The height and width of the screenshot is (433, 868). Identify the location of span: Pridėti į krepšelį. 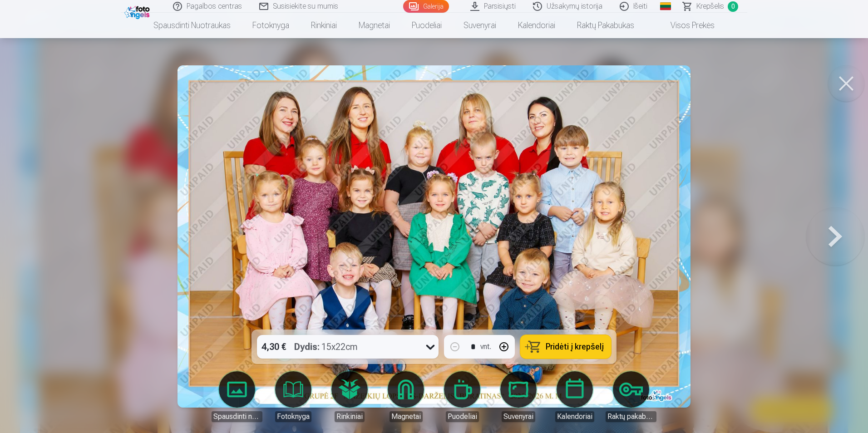
(575, 347).